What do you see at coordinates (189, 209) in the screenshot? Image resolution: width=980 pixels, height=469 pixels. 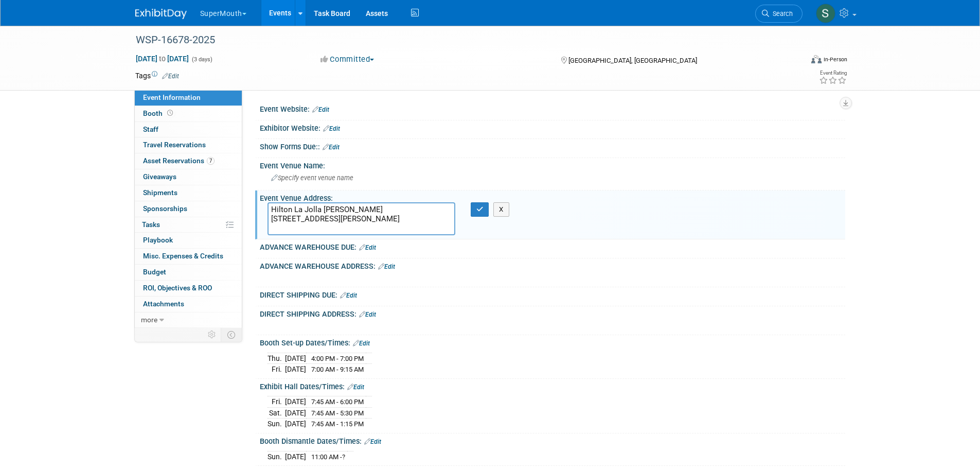 I see `a: Sponsorships` at bounding box center [189, 209].